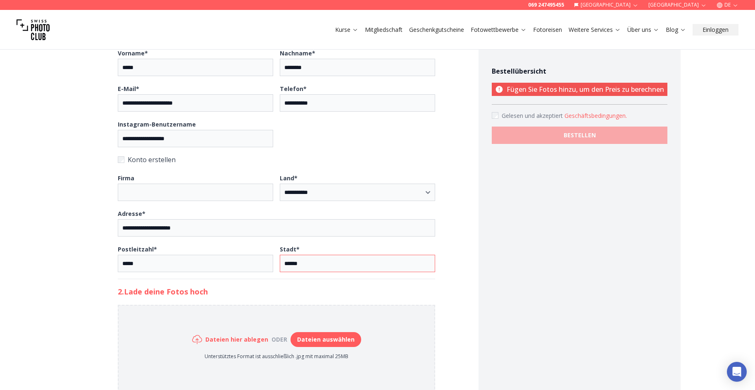  What do you see at coordinates (326, 339) in the screenshot?
I see `button: Dateien auswählen` at bounding box center [326, 339].